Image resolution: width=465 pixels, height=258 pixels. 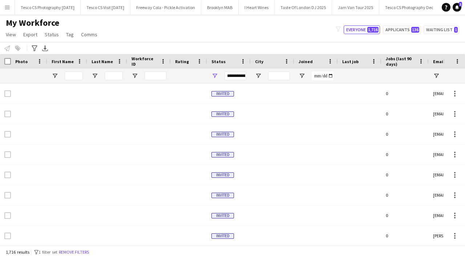 I want to click on app-action-btn: Export XLSX, so click(x=45, y=48).